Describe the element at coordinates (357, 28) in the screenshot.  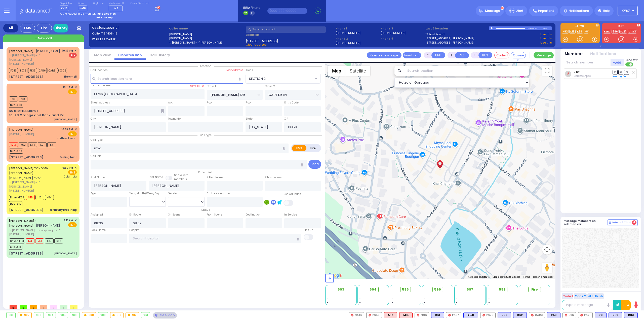
I see `span: Phone 1` at that location.